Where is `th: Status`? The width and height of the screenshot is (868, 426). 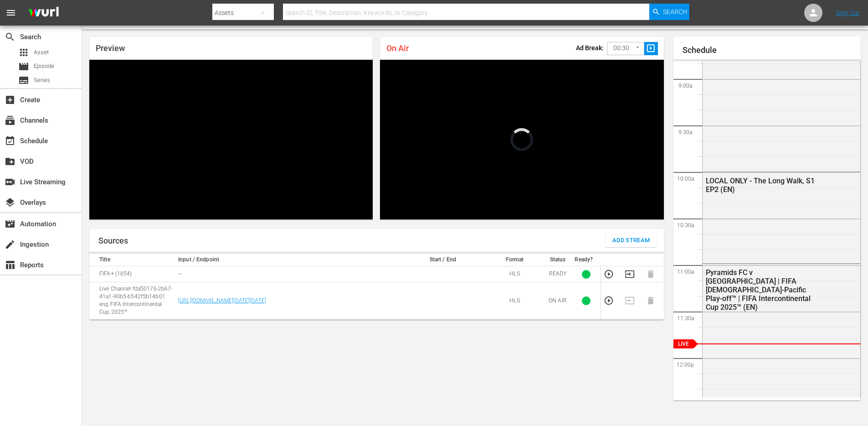
th: Status is located at coordinates (557, 260).